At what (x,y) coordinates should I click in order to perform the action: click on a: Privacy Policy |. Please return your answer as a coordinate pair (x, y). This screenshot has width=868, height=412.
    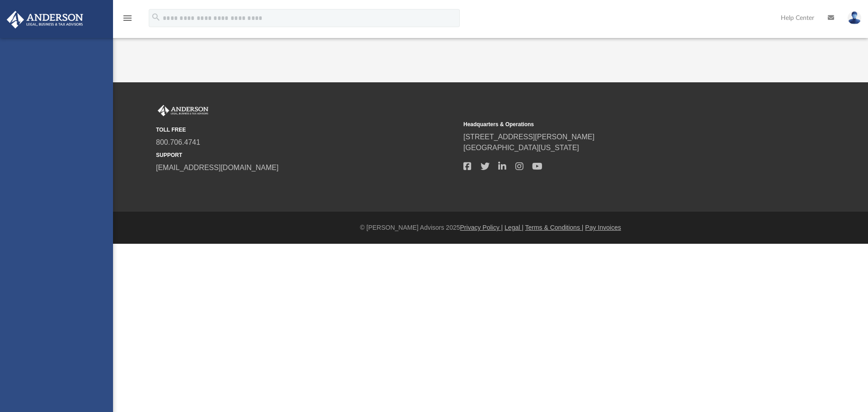
    Looking at the image, I should click on (482, 228).